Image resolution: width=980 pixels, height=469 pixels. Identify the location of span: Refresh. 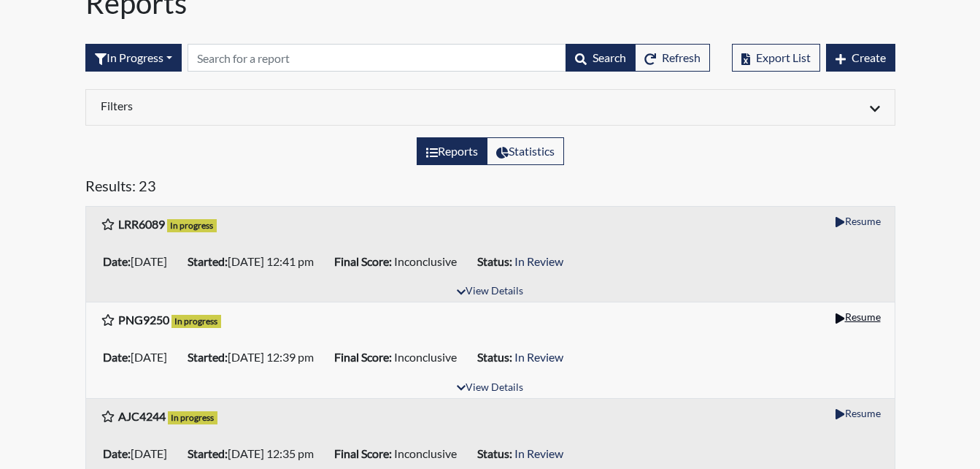
(681, 57).